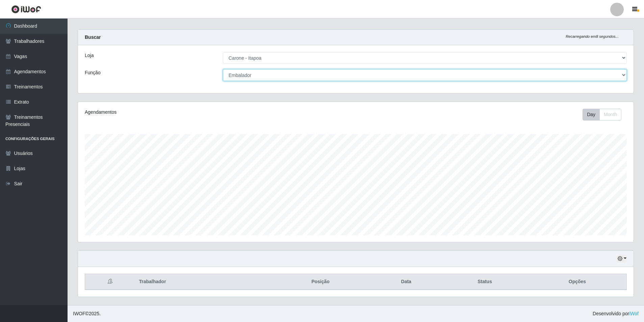 The height and width of the screenshot is (322, 644). I want to click on label: Função, so click(93, 72).